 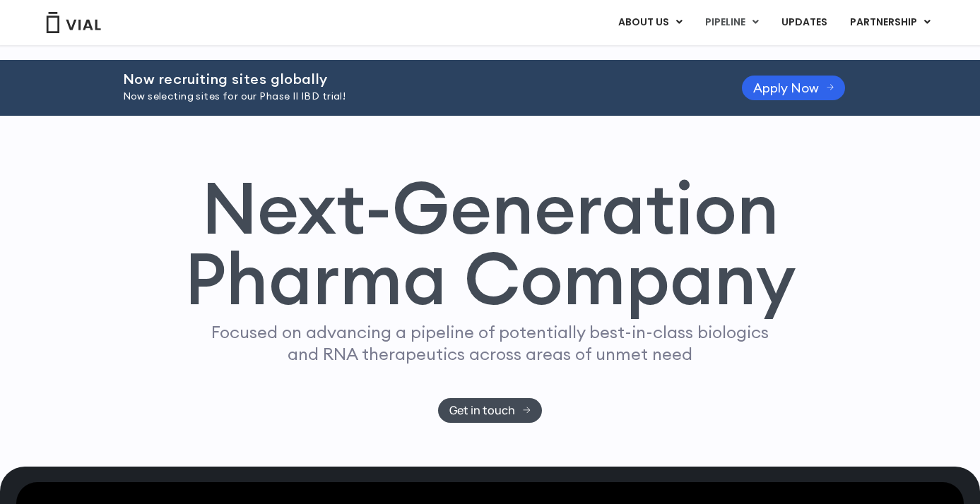 I want to click on a: Apply Now, so click(x=793, y=88).